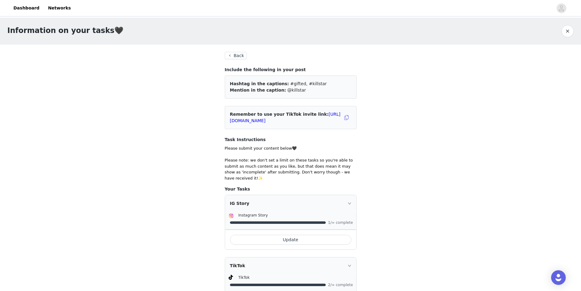 The image size is (581, 291). I want to click on div: icon: rightIG Story, so click(291, 203).